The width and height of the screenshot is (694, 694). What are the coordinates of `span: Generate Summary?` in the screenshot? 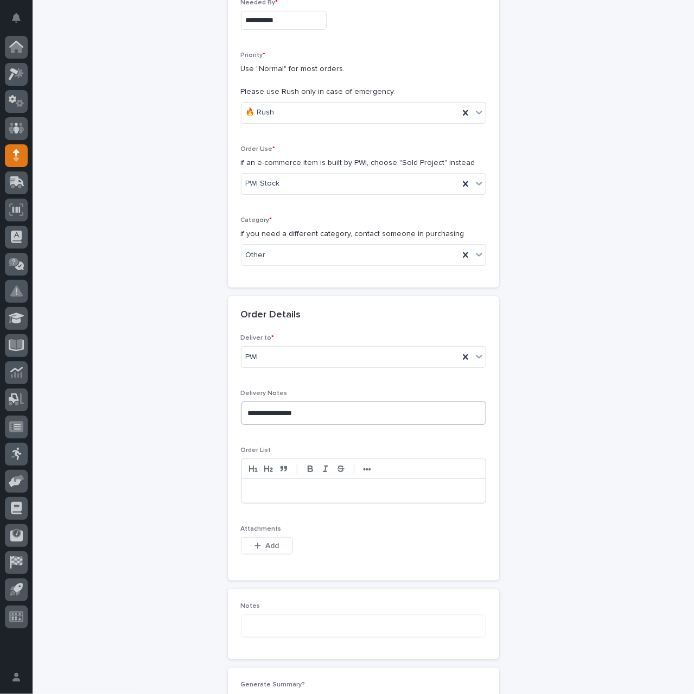 It's located at (273, 685).